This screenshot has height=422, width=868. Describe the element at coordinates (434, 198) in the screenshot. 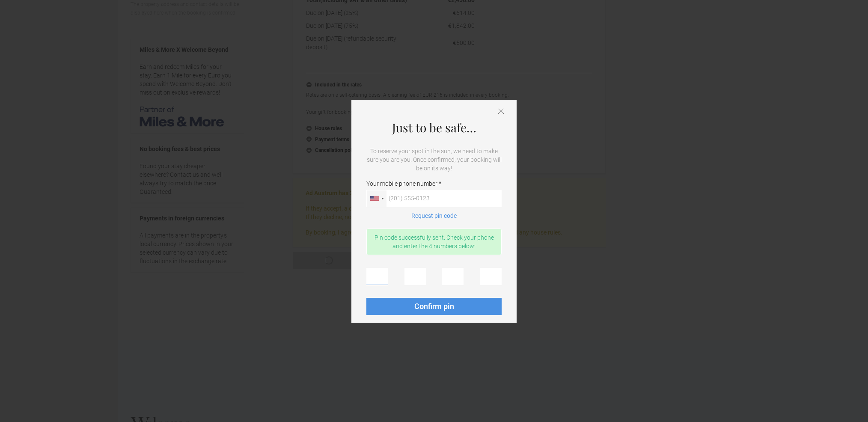

I see `input: Your mobile phone number` at that location.